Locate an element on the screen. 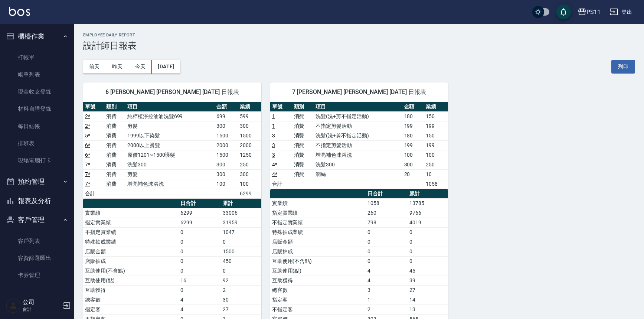 The height and width of the screenshot is (319, 644). td: 150 is located at coordinates (436, 136).